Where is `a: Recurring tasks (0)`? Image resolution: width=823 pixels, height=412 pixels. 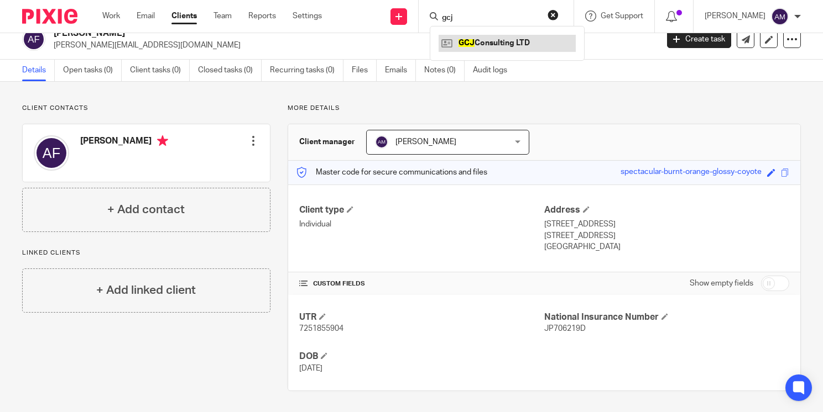 a: Recurring tasks (0) is located at coordinates (306, 70).